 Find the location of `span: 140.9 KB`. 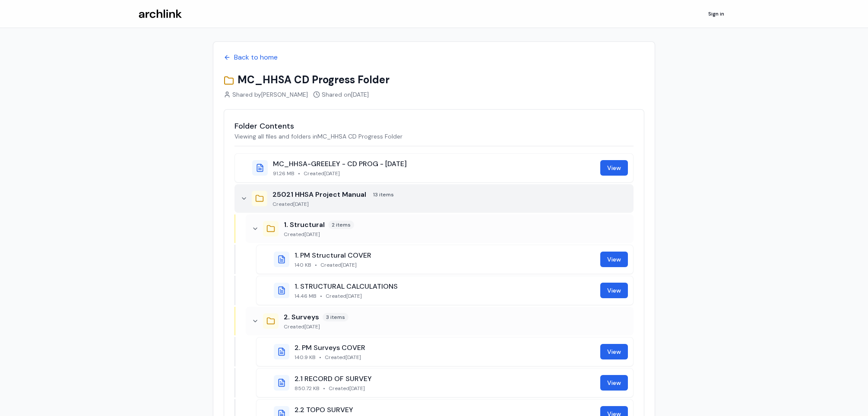

span: 140.9 KB is located at coordinates (305, 357).